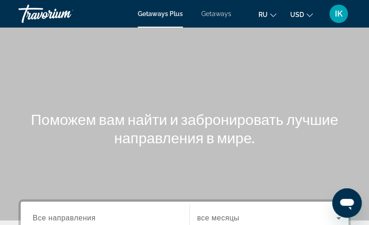 Image resolution: width=369 pixels, height=225 pixels. What do you see at coordinates (64, 14) in the screenshot?
I see `a: Travorium` at bounding box center [64, 14].